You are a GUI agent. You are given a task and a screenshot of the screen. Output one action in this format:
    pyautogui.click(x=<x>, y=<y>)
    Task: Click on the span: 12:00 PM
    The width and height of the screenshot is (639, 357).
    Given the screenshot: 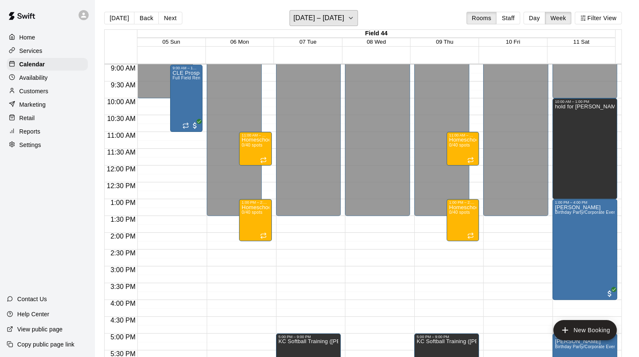 What is the action you would take?
    pyautogui.click(x=121, y=169)
    